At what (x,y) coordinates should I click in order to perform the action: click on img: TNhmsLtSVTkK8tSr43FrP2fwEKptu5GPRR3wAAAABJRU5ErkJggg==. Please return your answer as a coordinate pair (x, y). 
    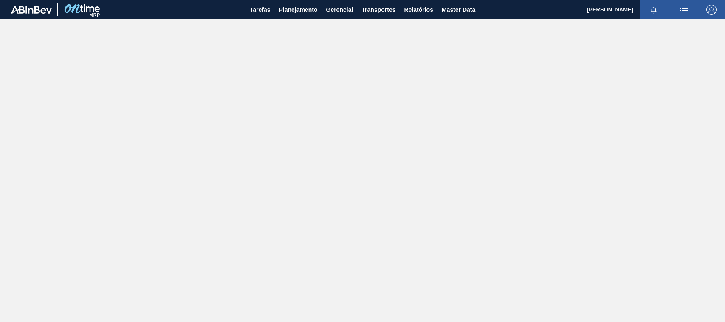
    Looking at the image, I should click on (31, 10).